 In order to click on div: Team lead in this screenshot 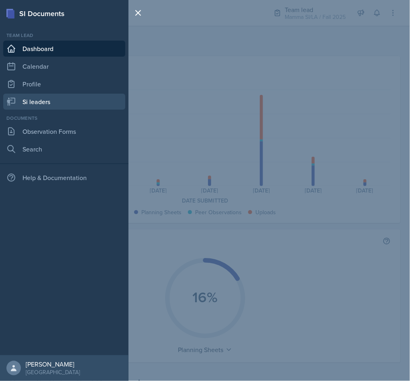, I will do `click(64, 35)`.